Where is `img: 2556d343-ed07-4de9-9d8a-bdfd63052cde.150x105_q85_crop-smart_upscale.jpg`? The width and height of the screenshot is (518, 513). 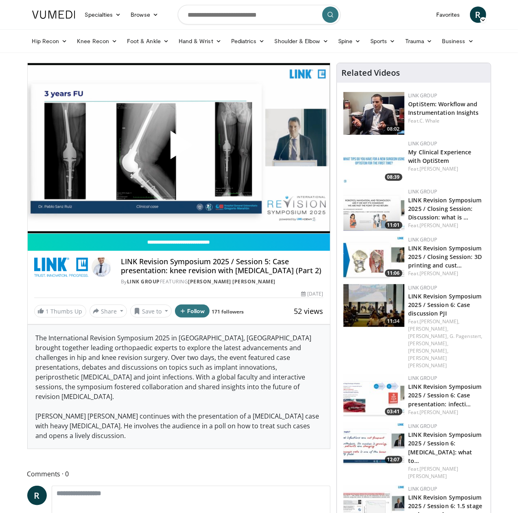
img: 2556d343-ed07-4de9-9d8a-bdfd63052cde.150x105_q85_crop-smart_upscale.jpg is located at coordinates (374, 161).